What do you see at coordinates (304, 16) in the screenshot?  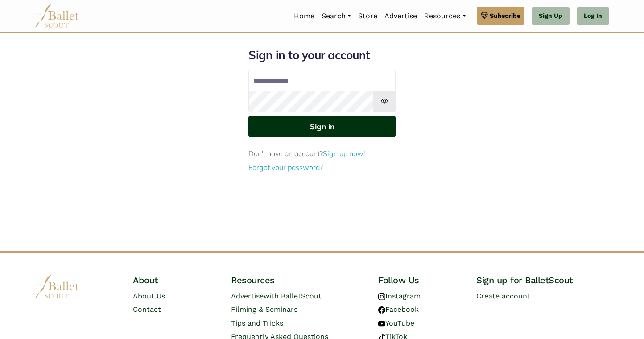 I see `a: Home` at bounding box center [304, 16].